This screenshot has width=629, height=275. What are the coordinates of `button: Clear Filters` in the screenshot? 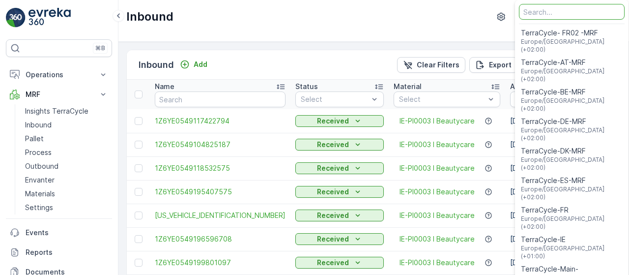 It's located at (431, 65).